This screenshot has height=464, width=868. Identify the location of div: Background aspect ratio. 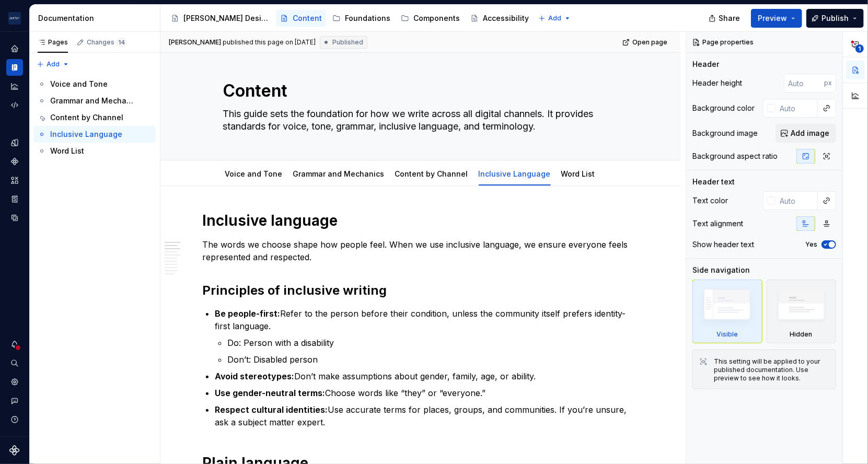
(735, 156).